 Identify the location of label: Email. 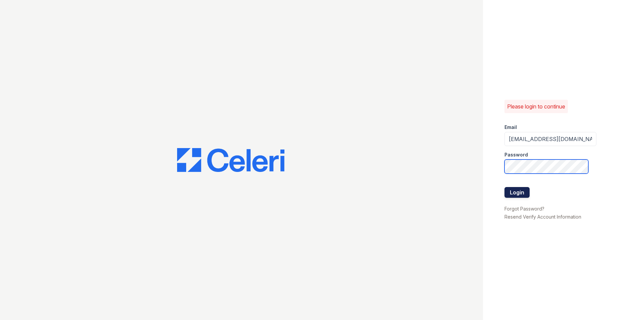
(511, 127).